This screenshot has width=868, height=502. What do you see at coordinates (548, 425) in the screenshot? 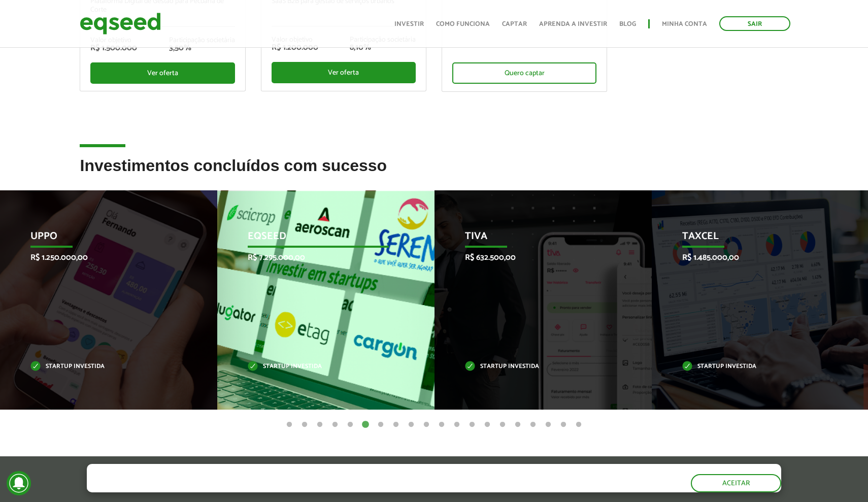
I see `button: 18 of 20` at bounding box center [548, 425].